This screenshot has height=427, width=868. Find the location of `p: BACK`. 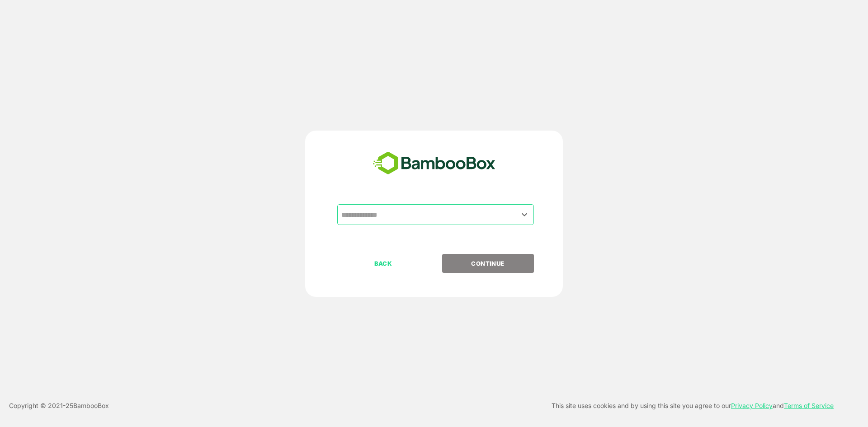

p: BACK is located at coordinates (384, 263).